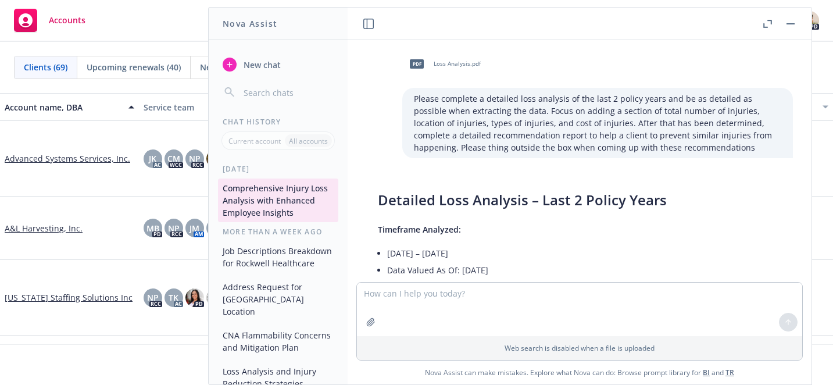  Describe the element at coordinates (580, 348) in the screenshot. I see `p: Web search is disabled when a file is uploaded` at that location.